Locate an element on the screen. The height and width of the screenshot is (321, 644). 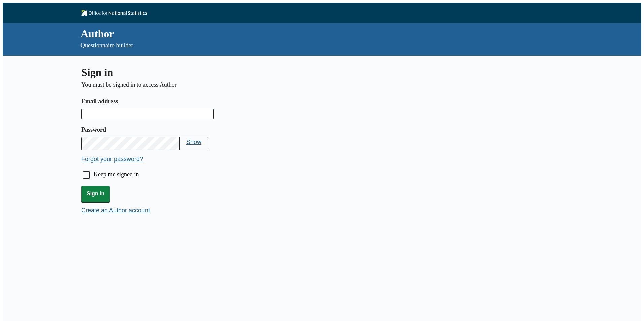
label: Keep me signed in is located at coordinates (116, 175).